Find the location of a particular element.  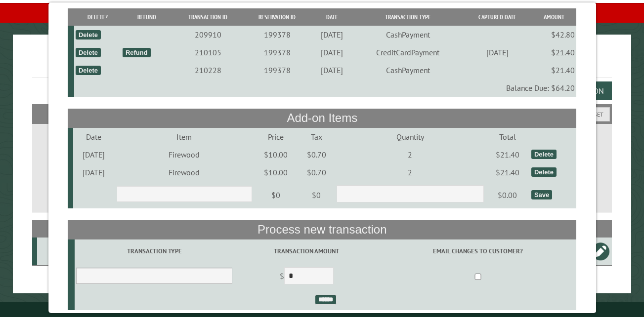

td: CreditCardPayment is located at coordinates (408, 52).